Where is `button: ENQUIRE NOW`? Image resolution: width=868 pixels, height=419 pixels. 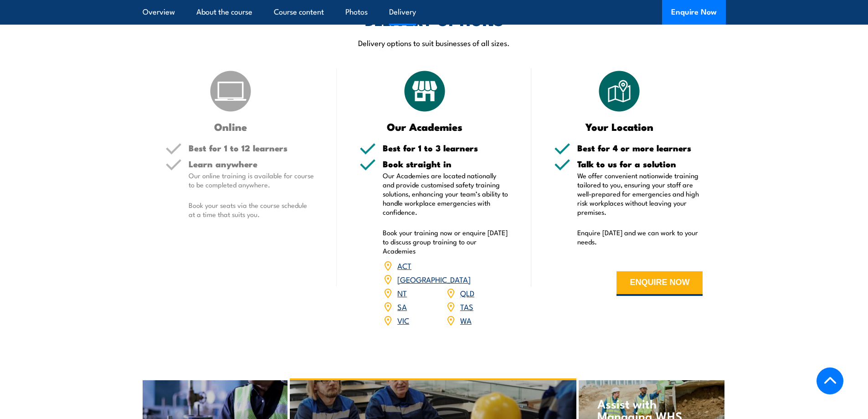
button: ENQUIRE NOW is located at coordinates (659, 283).